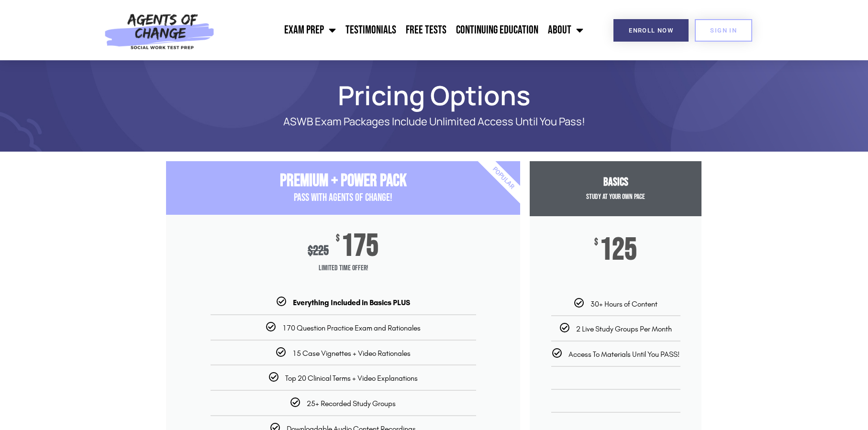  What do you see at coordinates (351, 403) in the screenshot?
I see `span: 25+ Recorded Study Groups` at bounding box center [351, 403].